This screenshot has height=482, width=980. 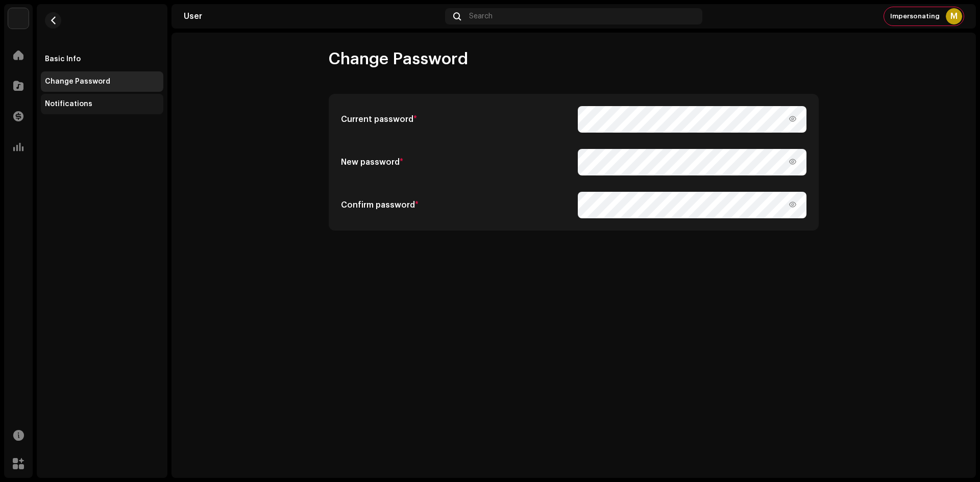 I want to click on div: M, so click(x=954, y=17).